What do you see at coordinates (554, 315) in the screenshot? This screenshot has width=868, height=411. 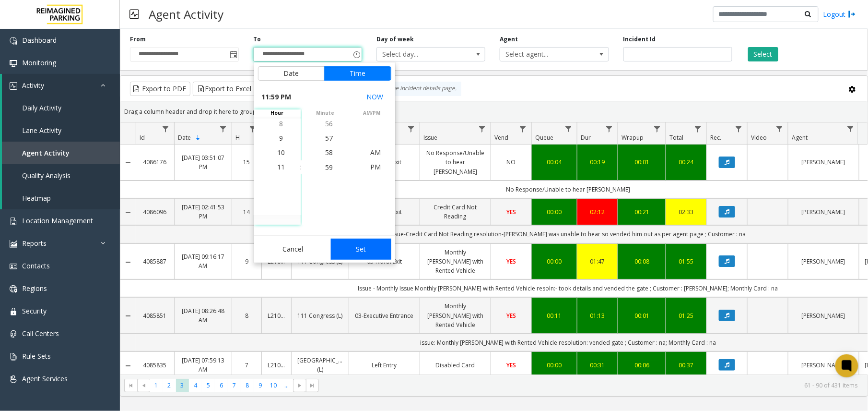 I see `a: 00:11` at bounding box center [554, 315].